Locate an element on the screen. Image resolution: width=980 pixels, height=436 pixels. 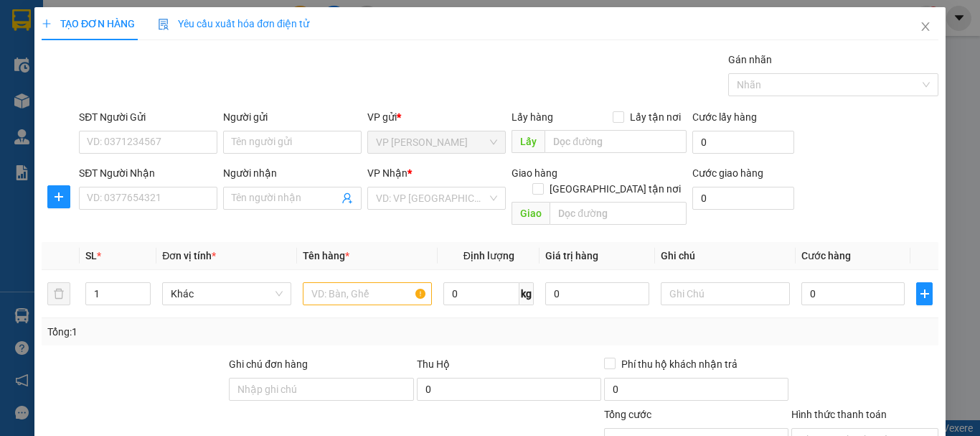
label: Gán nhãn is located at coordinates (750, 59).